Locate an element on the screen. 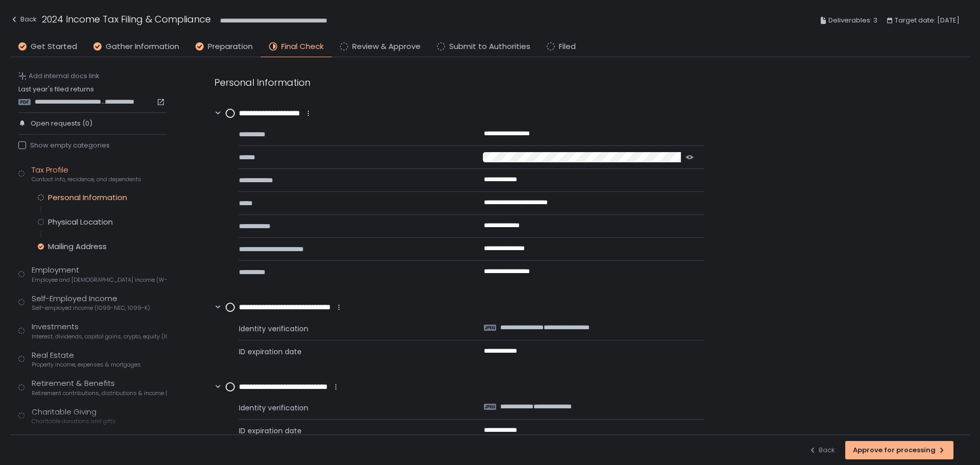  div: Retirement & Benefits is located at coordinates (99, 388).